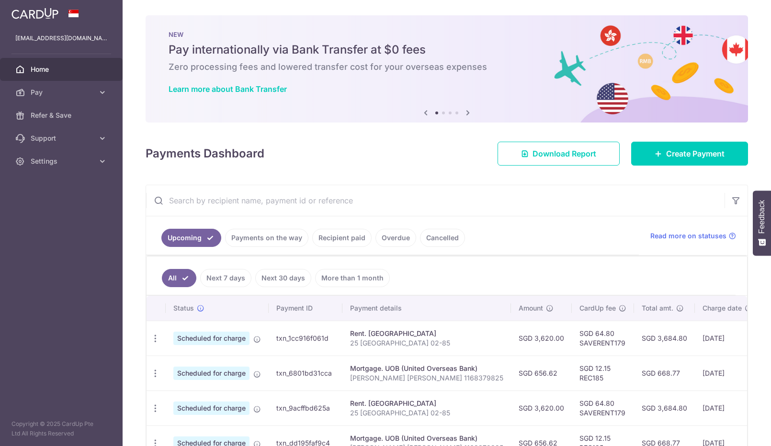 This screenshot has height=446, width=771. What do you see at coordinates (447, 67) in the screenshot?
I see `h6: Zero processing fees and lowered transfer cost for your overseas expenses` at bounding box center [447, 67].